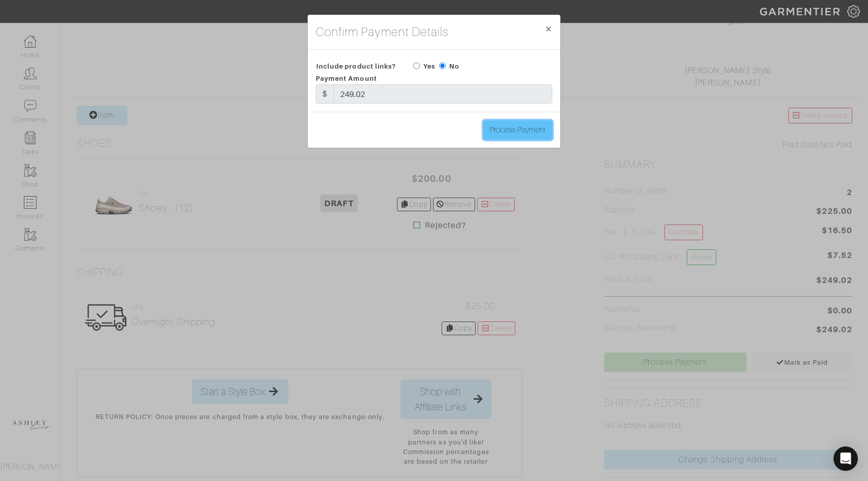 This screenshot has height=481, width=868. I want to click on span: Include product links?, so click(356, 66).